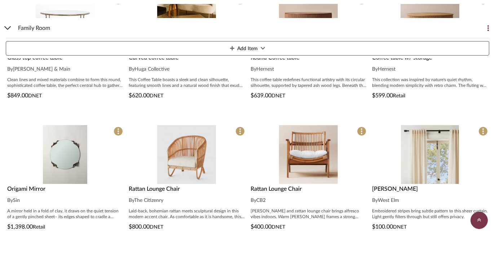  I want to click on span: Family Room, so click(34, 28).